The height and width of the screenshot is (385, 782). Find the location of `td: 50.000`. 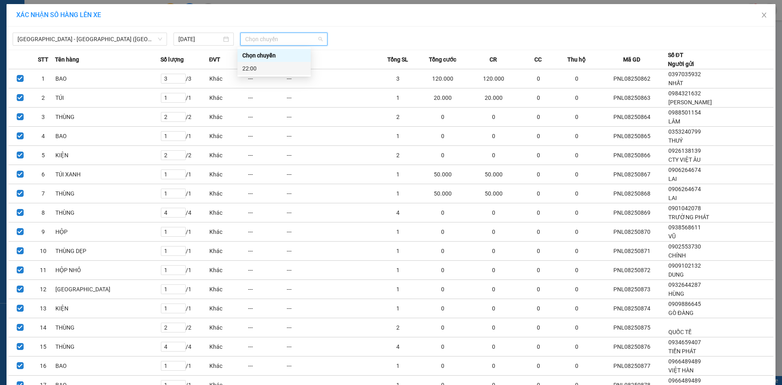

td: 50.000 is located at coordinates (493, 174).